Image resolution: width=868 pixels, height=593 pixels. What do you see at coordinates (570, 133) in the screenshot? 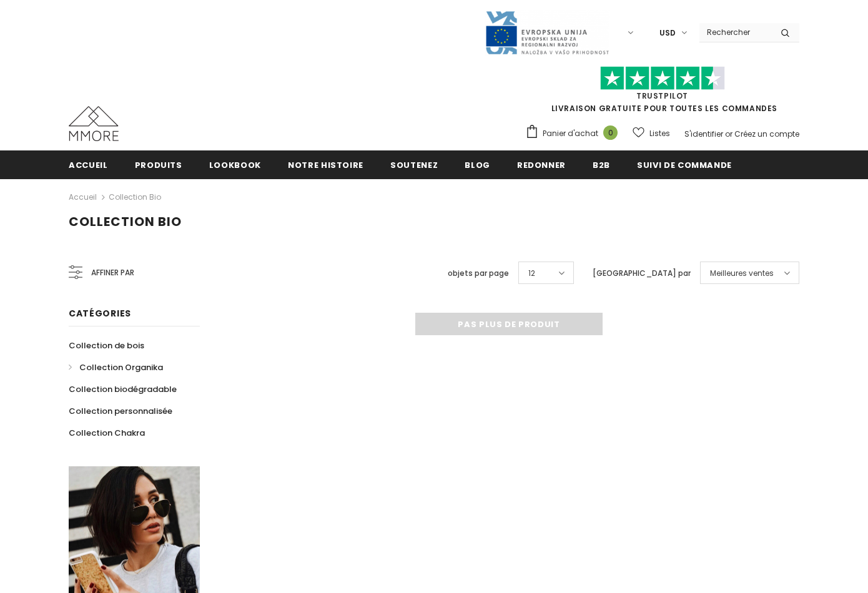
I see `span: Panier d'achat` at bounding box center [570, 133].